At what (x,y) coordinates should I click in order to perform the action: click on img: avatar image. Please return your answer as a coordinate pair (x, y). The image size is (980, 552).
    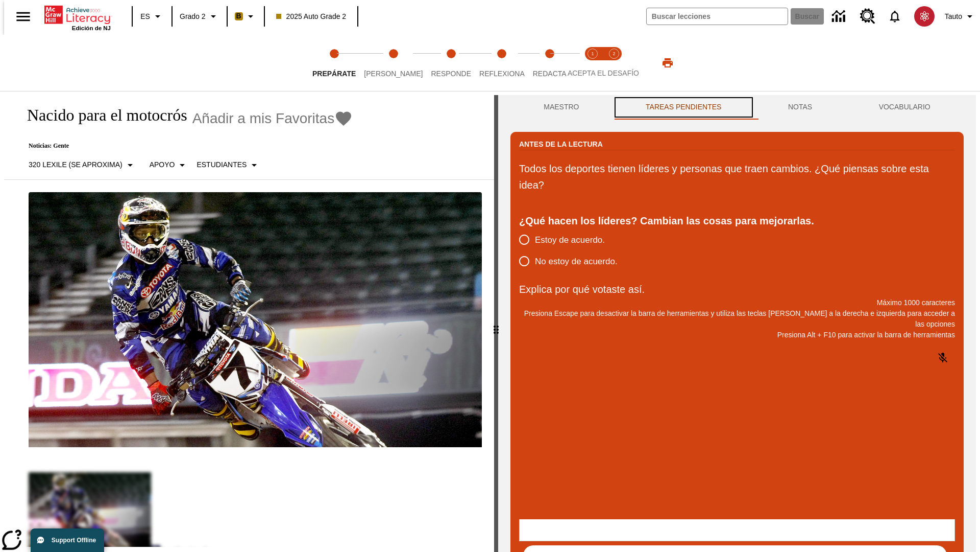
    Looking at the image, I should click on (924, 16).